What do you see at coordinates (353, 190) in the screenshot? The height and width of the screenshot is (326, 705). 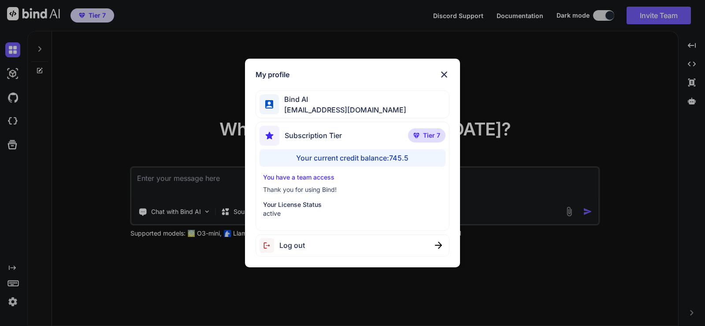 I see `p: Thank you for using Bind!` at bounding box center [353, 190].